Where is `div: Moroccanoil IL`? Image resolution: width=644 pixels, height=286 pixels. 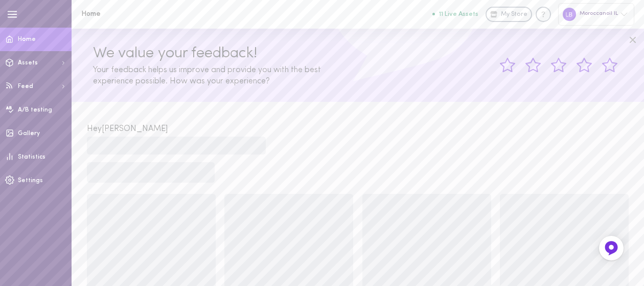 div: Moroccanoil IL is located at coordinates (596, 14).